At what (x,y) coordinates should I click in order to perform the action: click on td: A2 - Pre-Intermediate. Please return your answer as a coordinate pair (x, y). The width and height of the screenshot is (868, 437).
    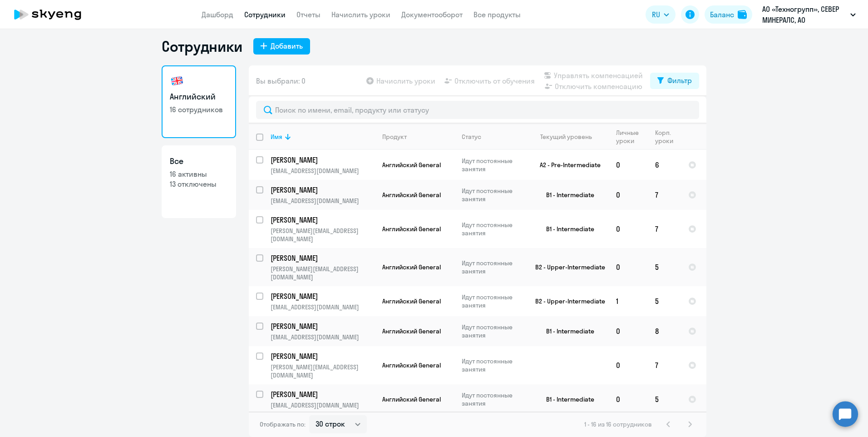
    Looking at the image, I should click on (567, 165).